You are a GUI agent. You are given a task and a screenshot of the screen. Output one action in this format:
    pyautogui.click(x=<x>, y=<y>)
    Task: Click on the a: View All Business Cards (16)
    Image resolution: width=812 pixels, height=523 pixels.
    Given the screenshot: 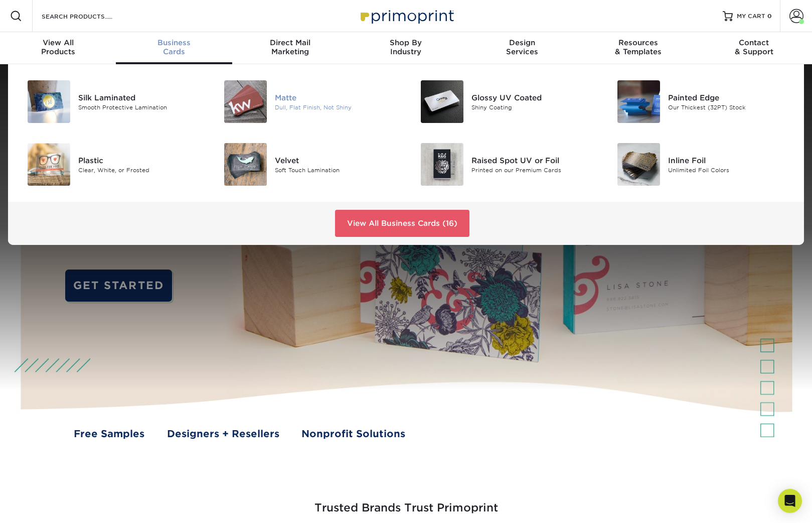 What is the action you would take?
    pyautogui.click(x=402, y=224)
    